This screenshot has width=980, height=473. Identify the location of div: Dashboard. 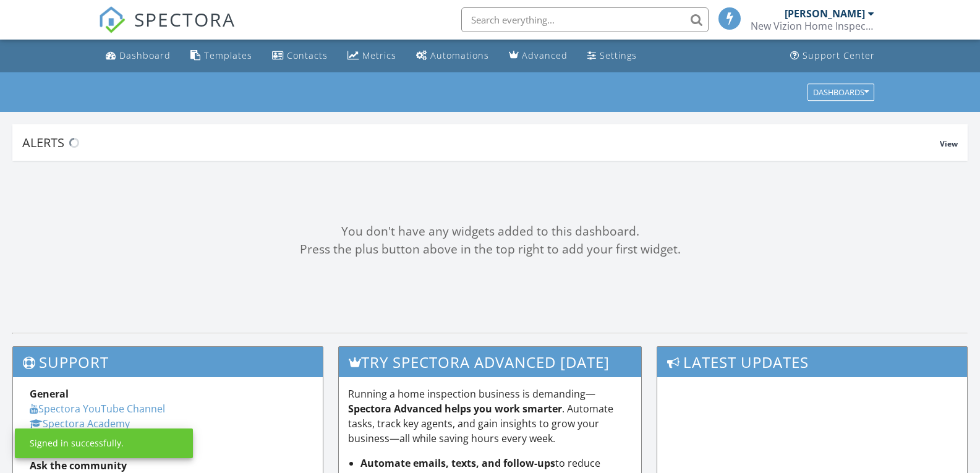
(145, 55).